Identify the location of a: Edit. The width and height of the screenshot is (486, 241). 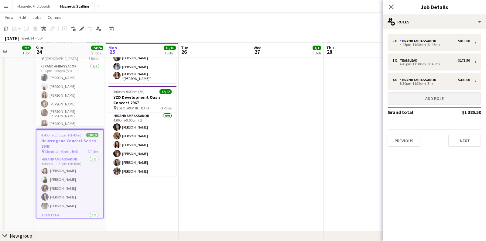
(23, 17).